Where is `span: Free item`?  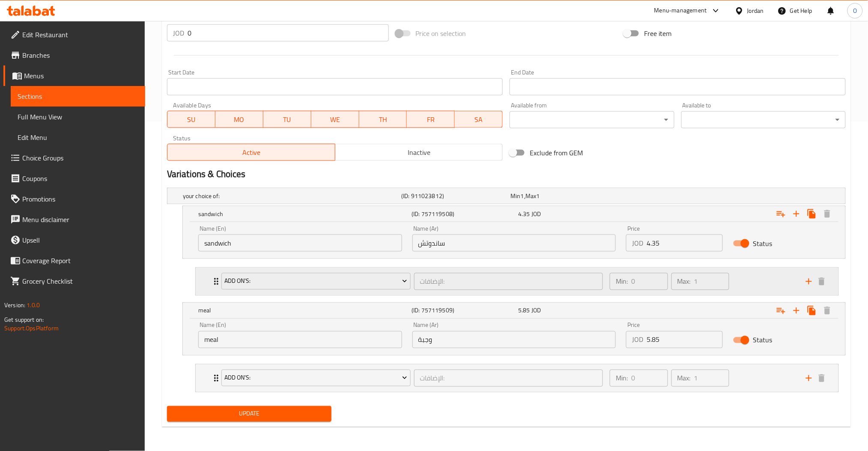 span: Free item is located at coordinates (658, 33).